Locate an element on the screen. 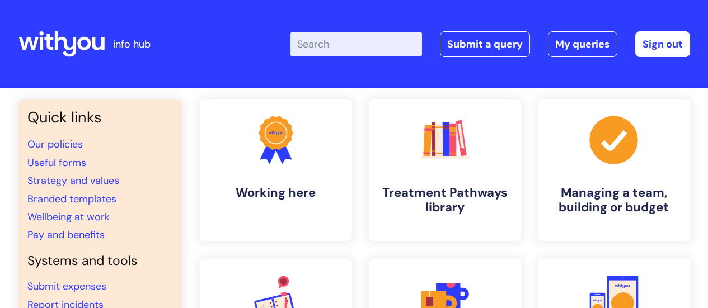 This screenshot has width=708, height=308. h4: Working here is located at coordinates (276, 193).